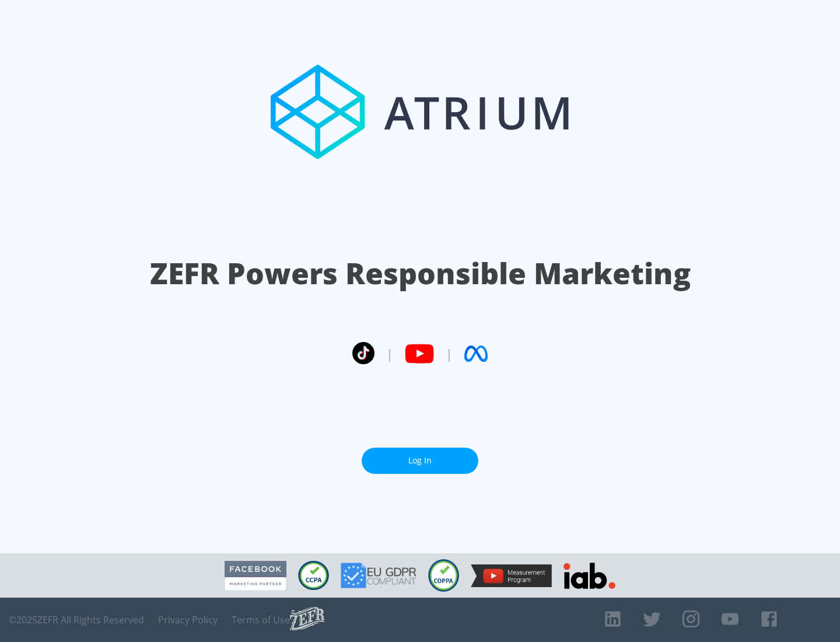  Describe the element at coordinates (511, 575) in the screenshot. I see `img: YouTube Measurement Program` at that location.